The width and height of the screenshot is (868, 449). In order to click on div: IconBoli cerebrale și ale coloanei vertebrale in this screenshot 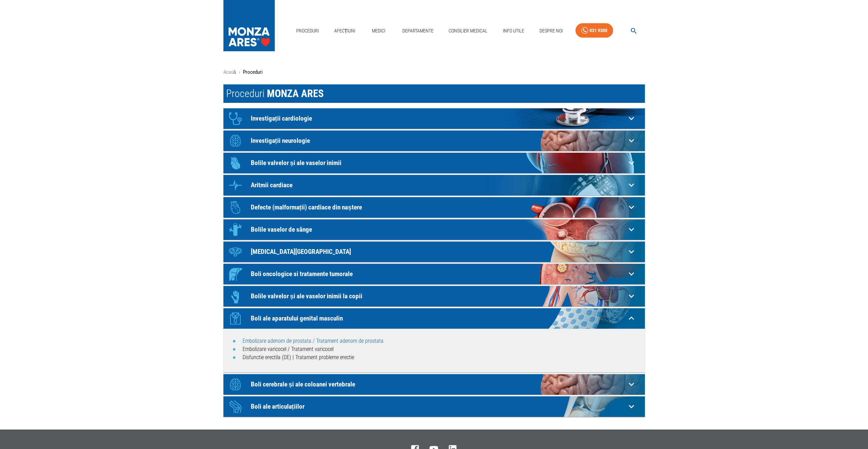, I will do `click(434, 384)`.